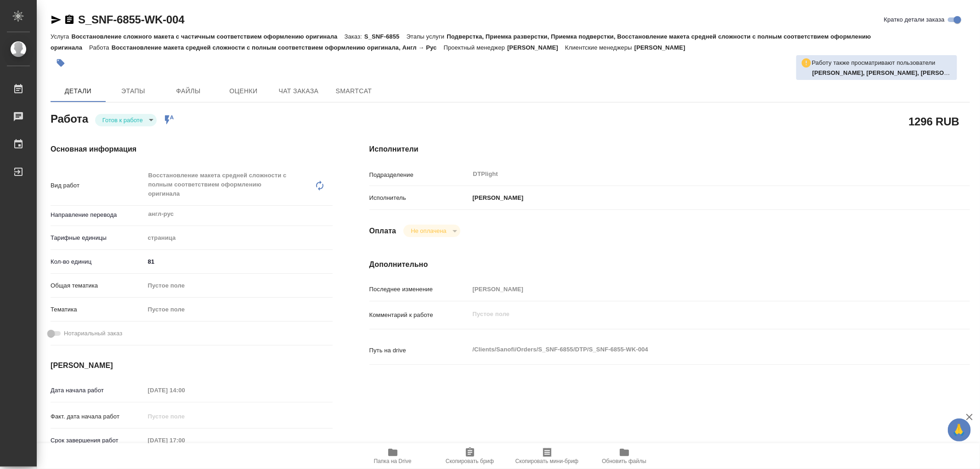  I want to click on p: Услуга, so click(60, 36).